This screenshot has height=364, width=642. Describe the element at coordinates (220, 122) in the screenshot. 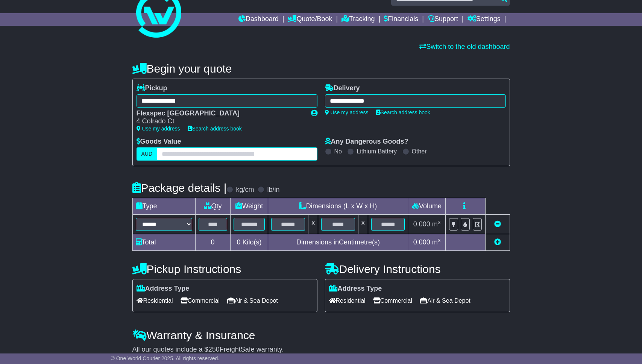

I see `div: 4 Colrado Ct` at that location.